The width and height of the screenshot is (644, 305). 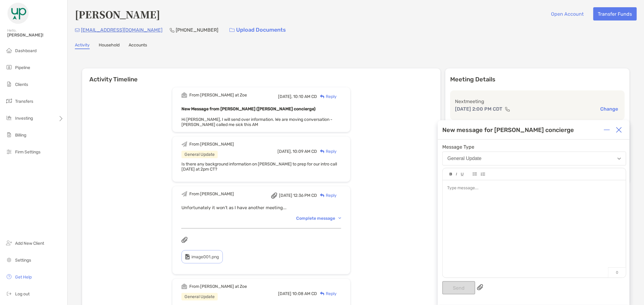 I want to click on img: Open dropdown arrow, so click(x=620, y=159).